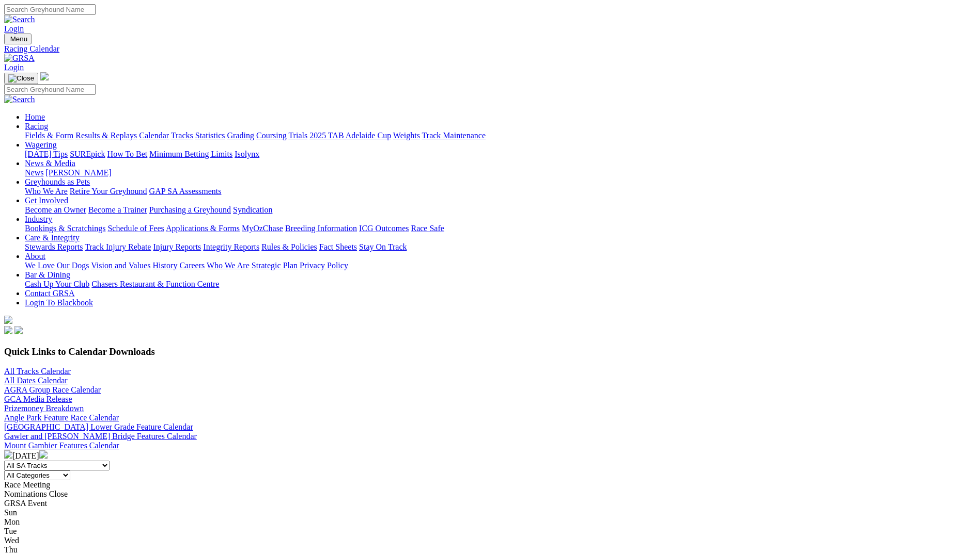 The height and width of the screenshot is (554, 980). I want to click on a: Race Safe, so click(427, 228).